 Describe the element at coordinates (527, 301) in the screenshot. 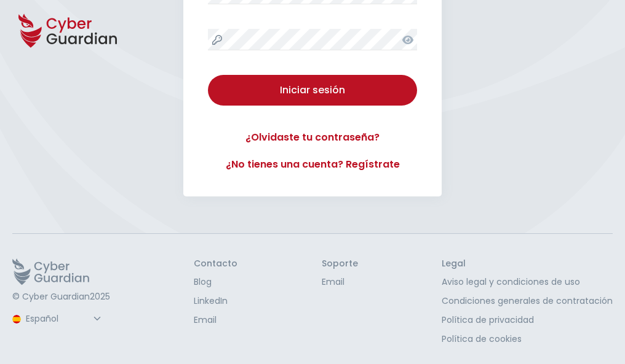

I see `a: Condiciones generales de contratación` at that location.